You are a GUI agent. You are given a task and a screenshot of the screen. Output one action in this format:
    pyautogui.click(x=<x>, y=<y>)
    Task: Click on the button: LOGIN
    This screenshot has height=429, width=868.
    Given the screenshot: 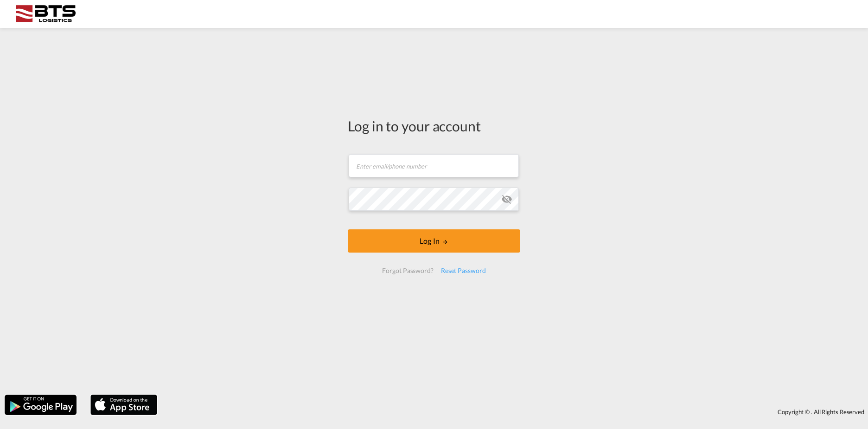 What is the action you would take?
    pyautogui.click(x=434, y=241)
    